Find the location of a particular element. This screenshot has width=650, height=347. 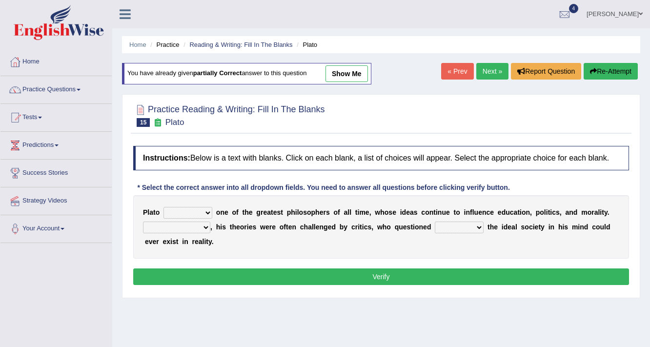

a: Reading & Writing: Fill In The Blanks is located at coordinates (241, 44).